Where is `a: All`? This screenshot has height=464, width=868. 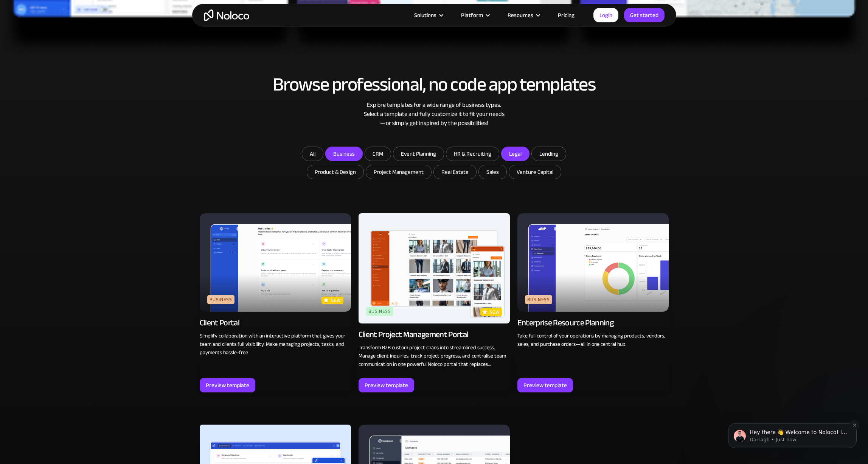
a: All is located at coordinates (313, 154).